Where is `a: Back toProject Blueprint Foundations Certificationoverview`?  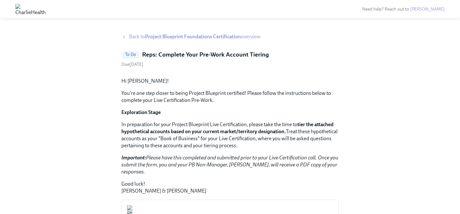
a: Back toProject Blueprint Foundations Certificationoverview is located at coordinates (230, 37).